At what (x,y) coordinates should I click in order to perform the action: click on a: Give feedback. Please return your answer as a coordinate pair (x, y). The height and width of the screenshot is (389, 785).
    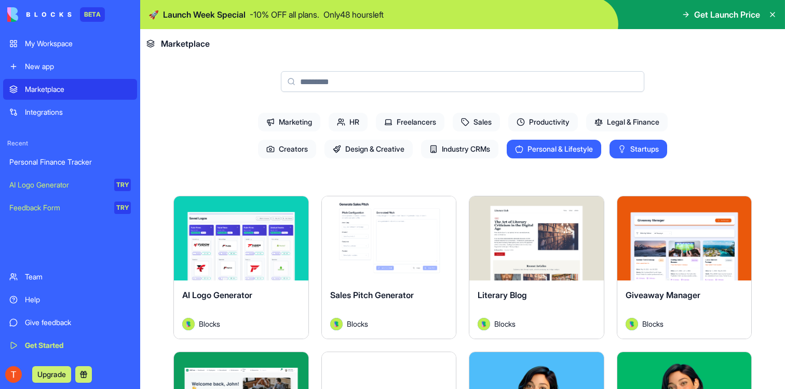
    Looking at the image, I should click on (70, 322).